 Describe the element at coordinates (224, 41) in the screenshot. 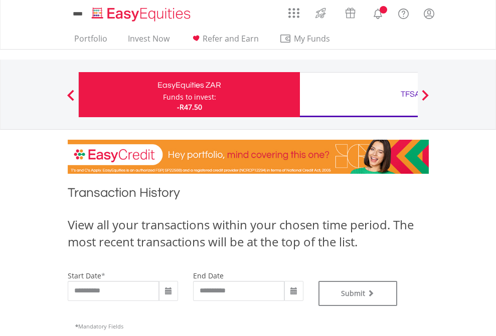

I see `a: Refer and Earn` at that location.